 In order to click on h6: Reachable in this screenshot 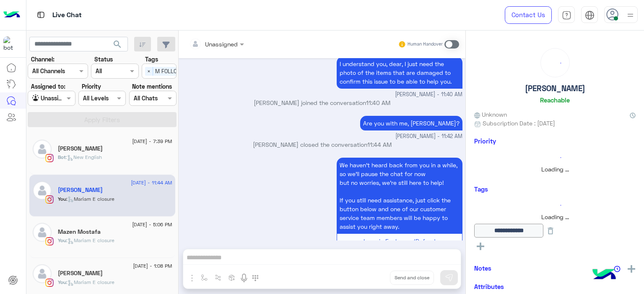, I will do `click(554, 100)`.